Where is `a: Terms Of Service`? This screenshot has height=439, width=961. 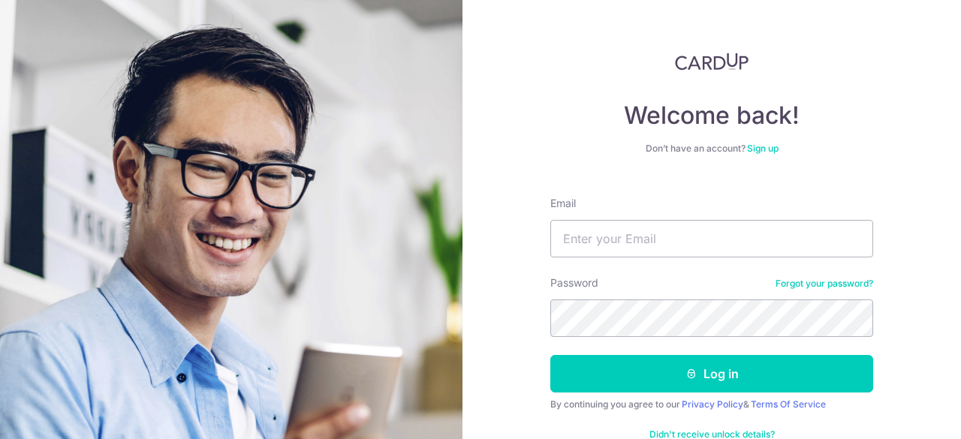 a: Terms Of Service is located at coordinates (789, 404).